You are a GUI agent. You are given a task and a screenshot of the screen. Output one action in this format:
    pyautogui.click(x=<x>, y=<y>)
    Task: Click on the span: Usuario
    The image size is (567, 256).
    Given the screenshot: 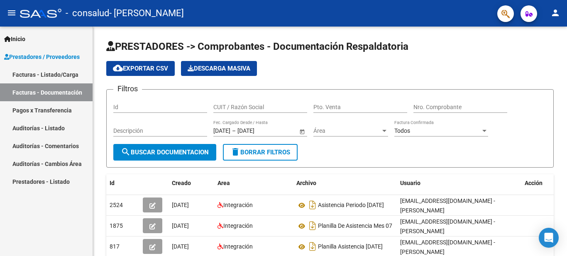 What is the action you would take?
    pyautogui.click(x=410, y=183)
    